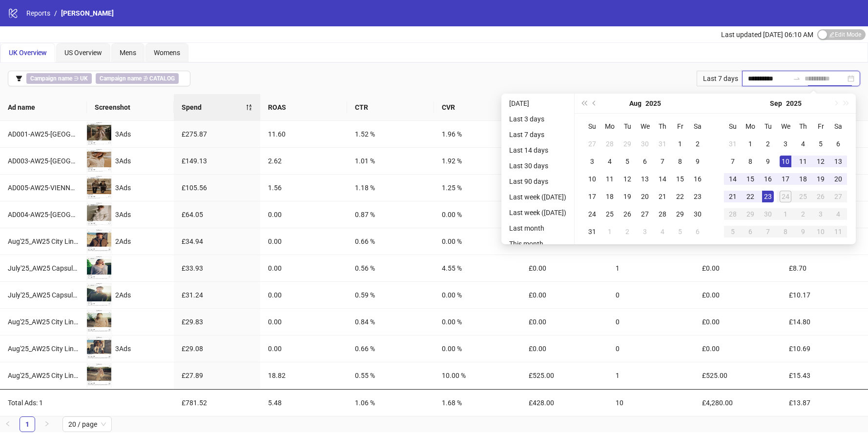 The width and height of the screenshot is (868, 434). I want to click on td: 2025-08-08, so click(681, 161).